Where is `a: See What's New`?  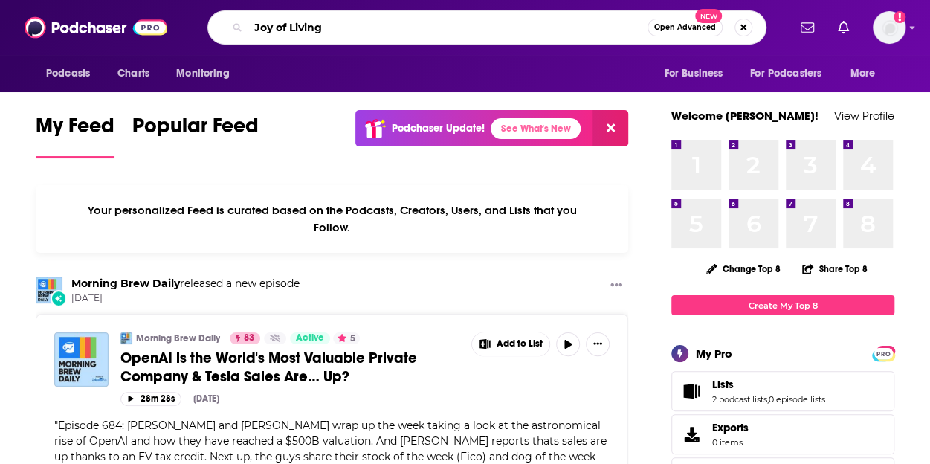 a: See What's New is located at coordinates (535, 129).